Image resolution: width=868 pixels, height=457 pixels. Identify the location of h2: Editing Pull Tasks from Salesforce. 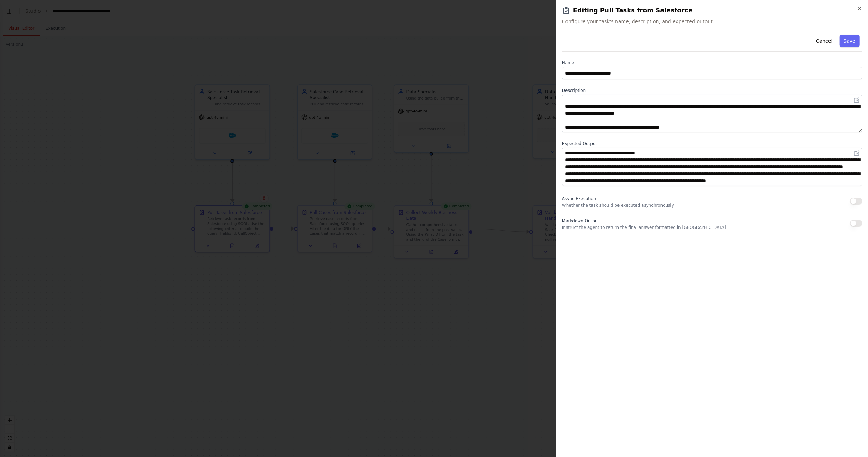
(713, 10).